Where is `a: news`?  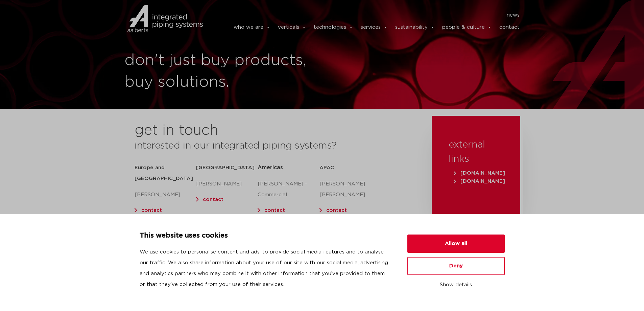 a: news is located at coordinates (513, 15).